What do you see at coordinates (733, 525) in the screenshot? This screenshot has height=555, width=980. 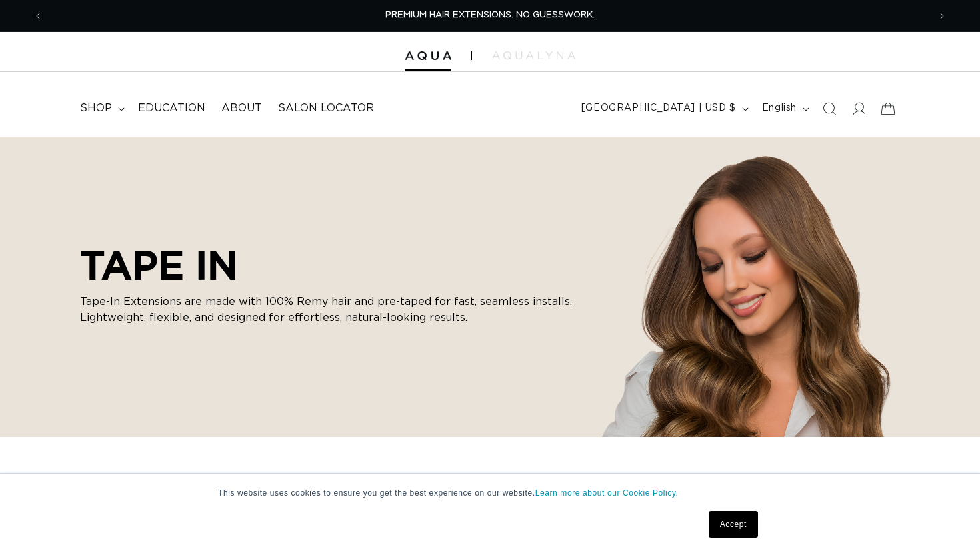 I see `a: Accept` at bounding box center [733, 525].